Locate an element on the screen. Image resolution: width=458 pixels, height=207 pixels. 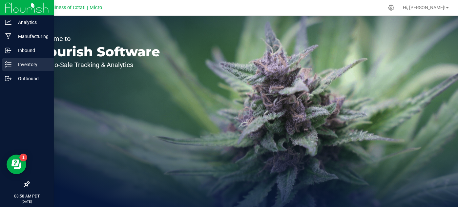
inline-svg: Analytics is located at coordinates (8, 22).